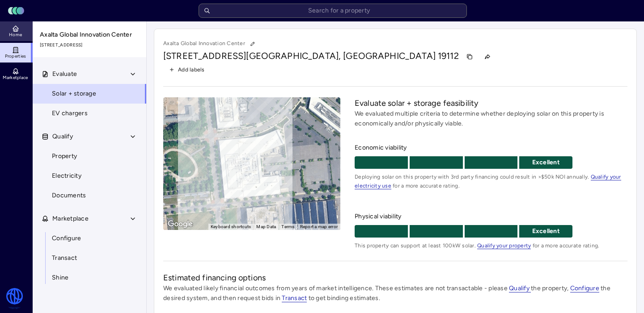 The width and height of the screenshot is (644, 313). What do you see at coordinates (395, 294) in the screenshot?
I see `p: We evaluated likely financial outcomes from years of market intelligence. These estimates are not...` at bounding box center [395, 294].